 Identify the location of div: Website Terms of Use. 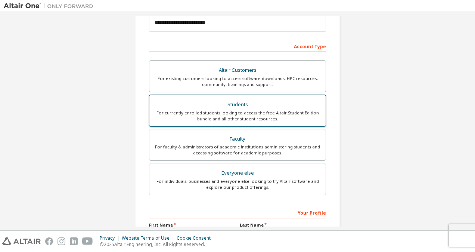
(149, 238).